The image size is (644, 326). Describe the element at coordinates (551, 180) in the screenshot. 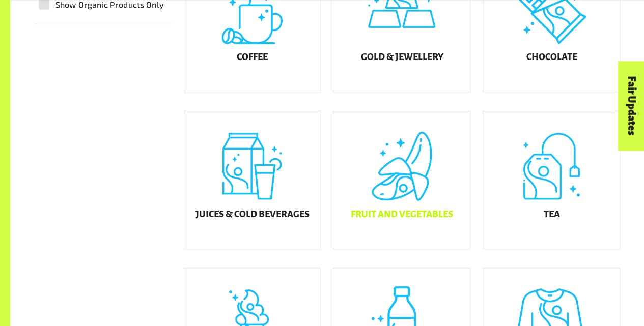

I see `a: Tea` at that location.